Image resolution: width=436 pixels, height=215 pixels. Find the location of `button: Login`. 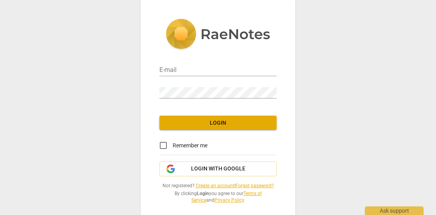

button: Login is located at coordinates (218, 123).